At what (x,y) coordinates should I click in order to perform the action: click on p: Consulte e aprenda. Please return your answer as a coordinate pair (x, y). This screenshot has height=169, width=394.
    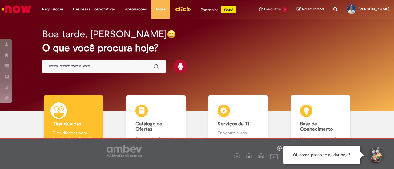
    Looking at the image, I should click on (320, 139).